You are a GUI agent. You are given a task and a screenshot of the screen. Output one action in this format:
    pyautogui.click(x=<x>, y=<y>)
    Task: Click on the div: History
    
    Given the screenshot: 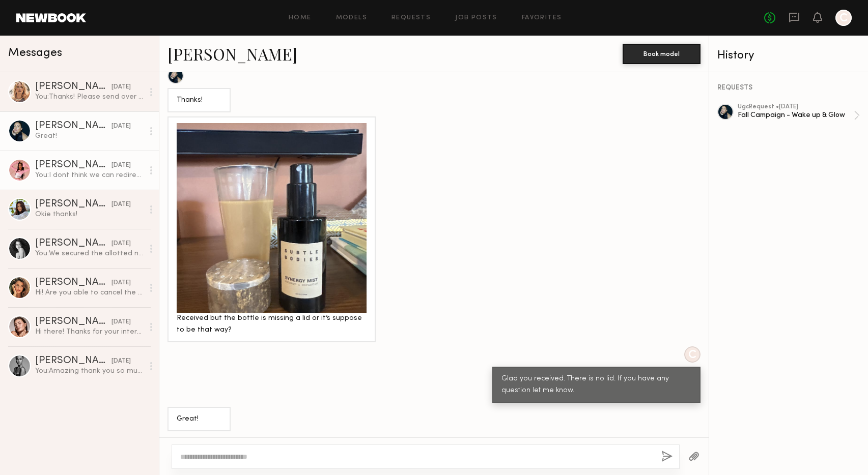 What is the action you would take?
    pyautogui.click(x=789, y=56)
    